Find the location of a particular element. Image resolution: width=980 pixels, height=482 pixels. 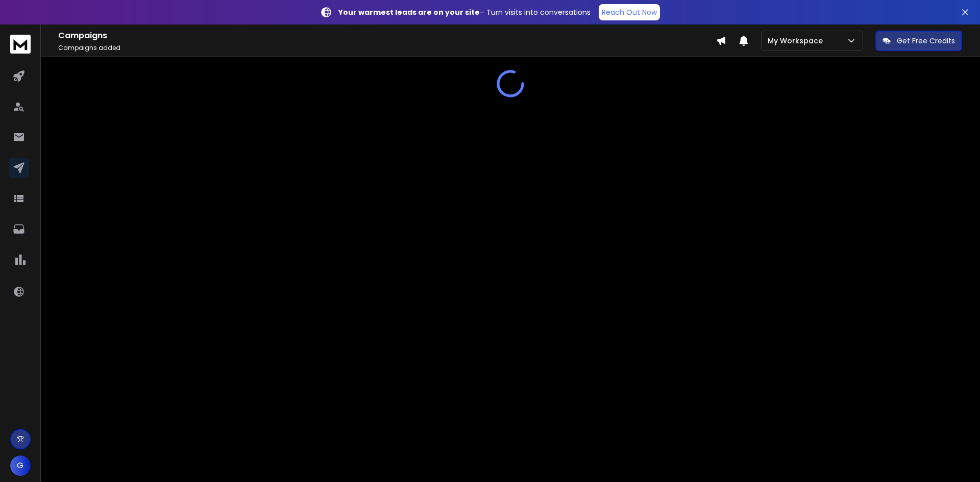

p: Campaigns added is located at coordinates (387, 48).